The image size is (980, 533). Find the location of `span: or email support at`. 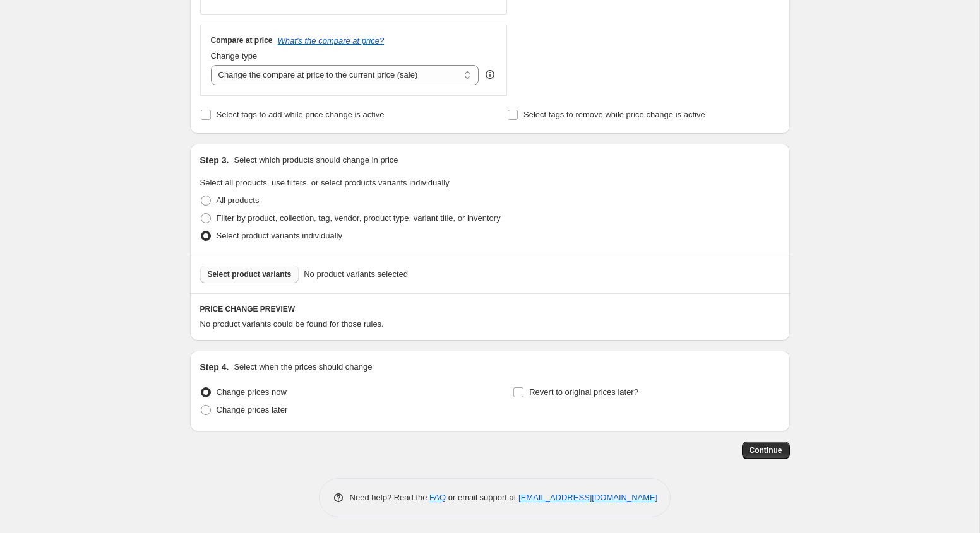

span: or email support at is located at coordinates (481, 497).